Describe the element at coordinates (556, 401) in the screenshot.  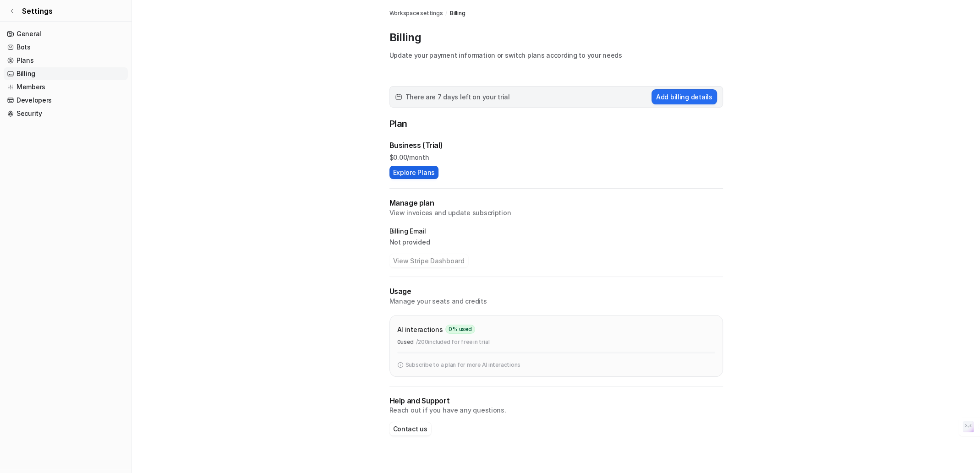
I see `p: Help and Support` at that location.